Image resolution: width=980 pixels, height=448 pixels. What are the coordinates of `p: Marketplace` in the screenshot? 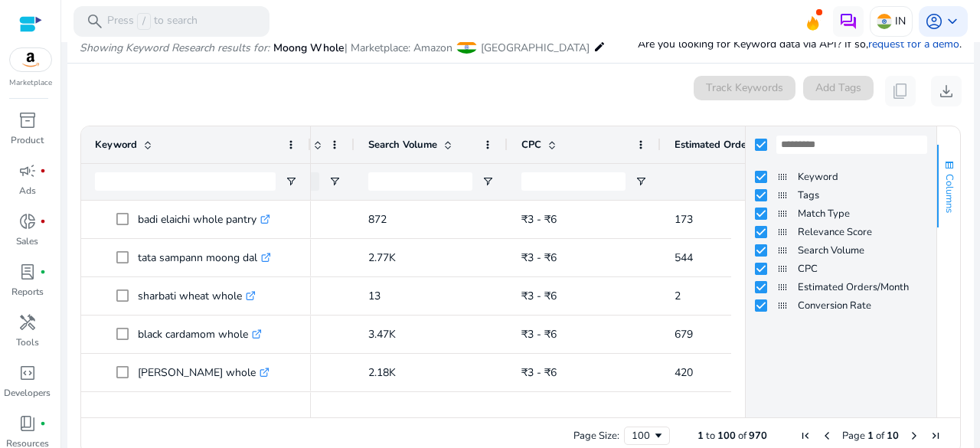 It's located at (31, 83).